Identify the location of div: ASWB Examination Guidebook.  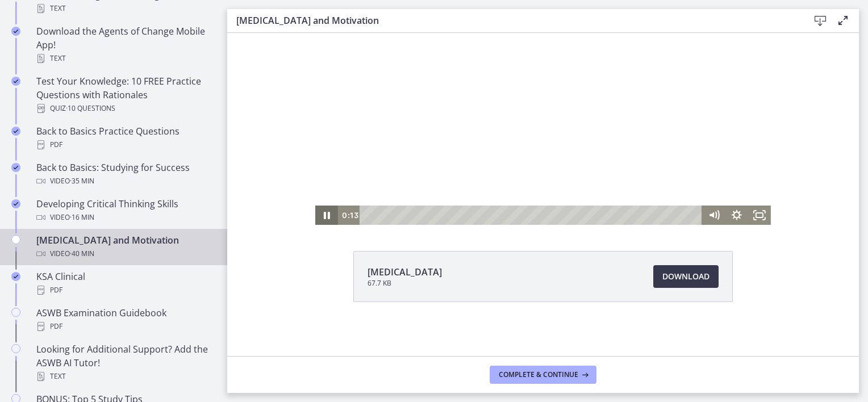
(125, 320).